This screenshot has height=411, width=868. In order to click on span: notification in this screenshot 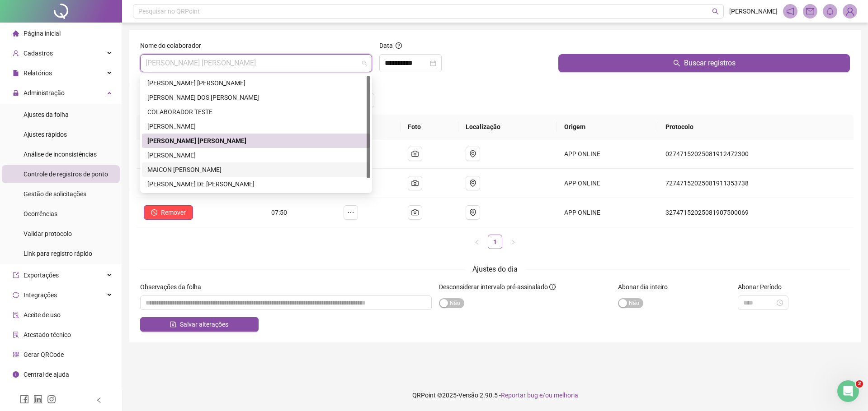, I will do `click(790, 11)`.